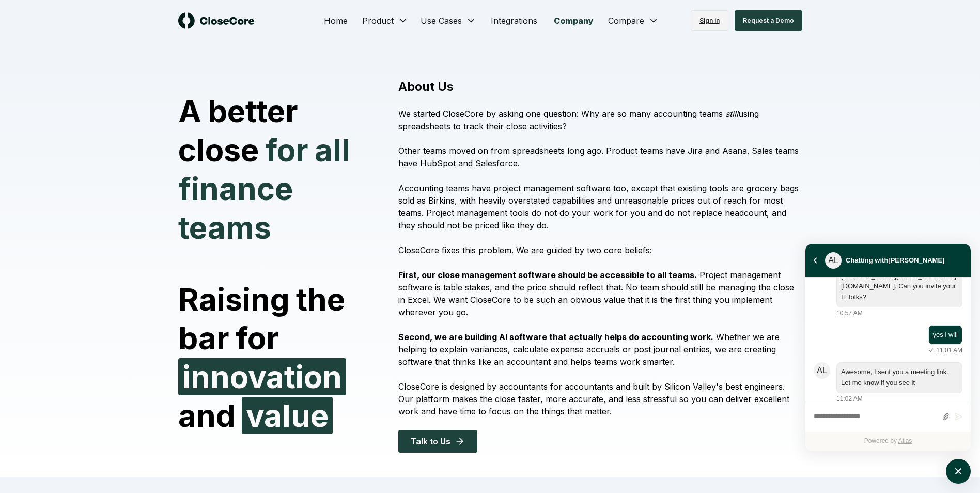  What do you see at coordinates (234, 299) in the screenshot?
I see `span: Raising` at bounding box center [234, 299].